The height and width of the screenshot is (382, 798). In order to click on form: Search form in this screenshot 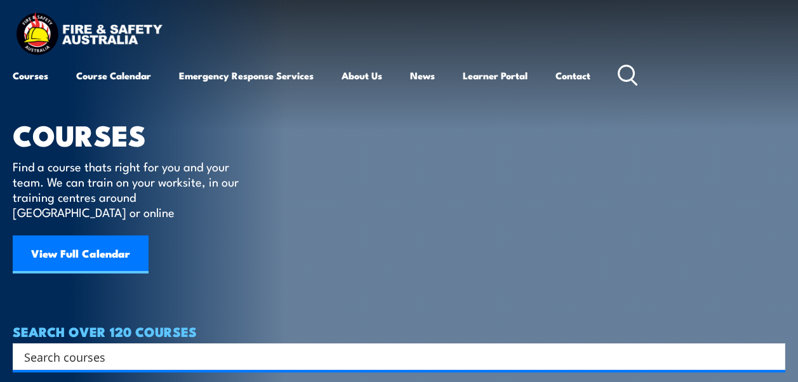, I will do `click(393, 357)`.